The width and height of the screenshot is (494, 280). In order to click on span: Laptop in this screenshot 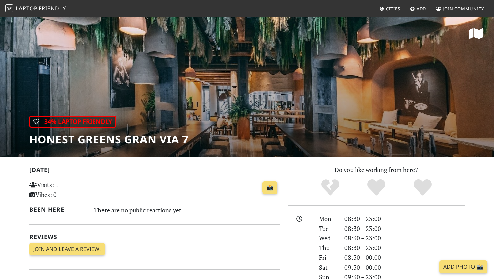, I will do `click(27, 8)`.